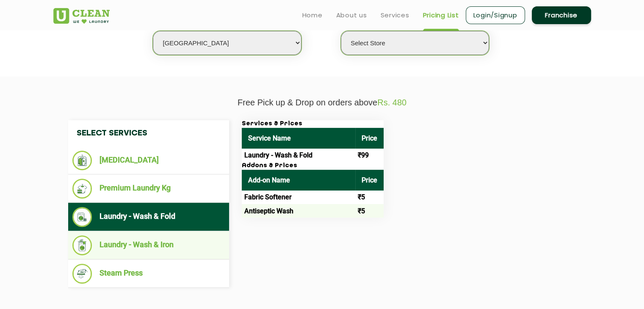 The height and width of the screenshot is (309, 644). I want to click on a: Franchise, so click(561, 15).